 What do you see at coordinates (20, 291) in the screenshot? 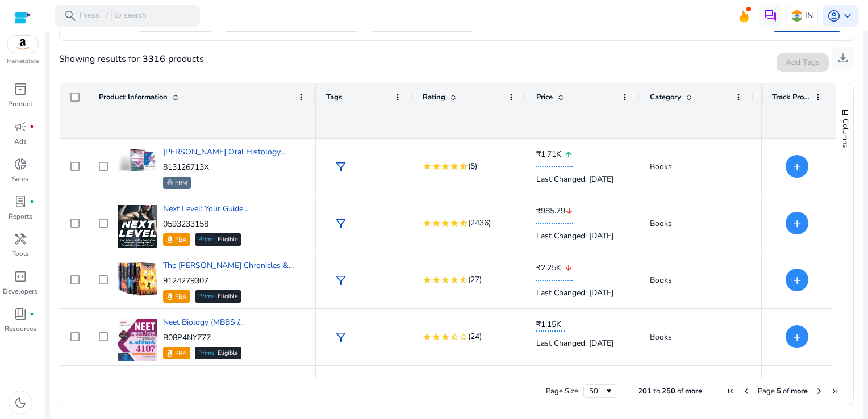
I see `p: Developers` at bounding box center [20, 291].